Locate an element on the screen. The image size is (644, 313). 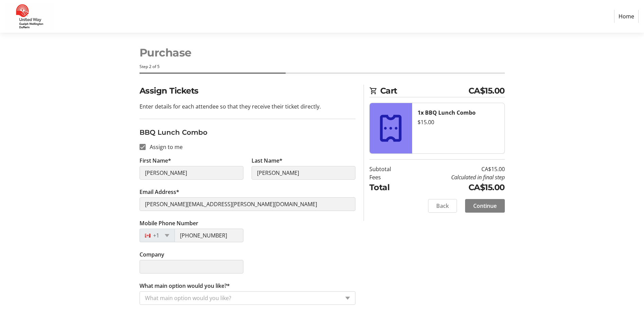
td: Subtotal is located at coordinates (389, 169).